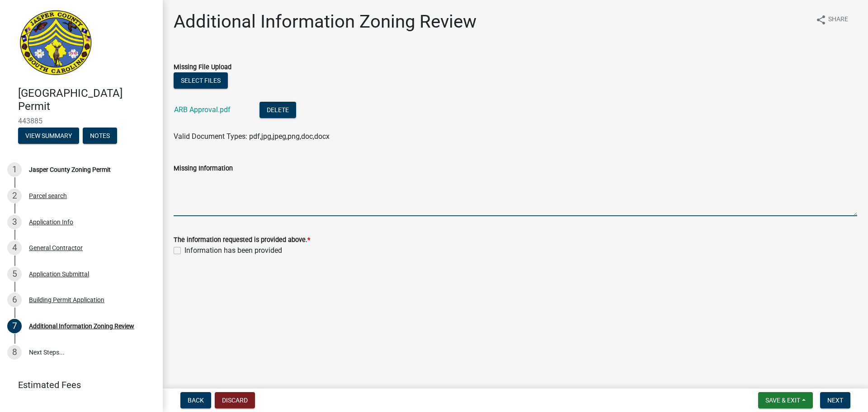  What do you see at coordinates (821, 20) in the screenshot?
I see `i: share` at bounding box center [821, 20].